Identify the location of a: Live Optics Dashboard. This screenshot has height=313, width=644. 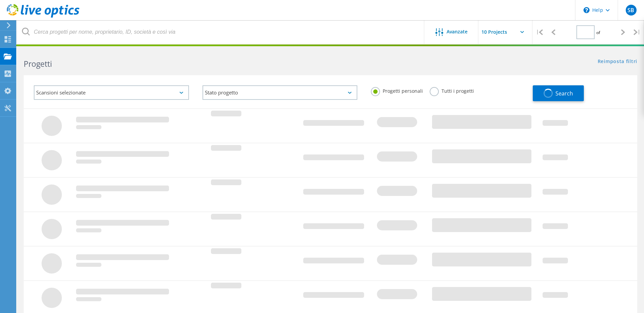
(43, 16).